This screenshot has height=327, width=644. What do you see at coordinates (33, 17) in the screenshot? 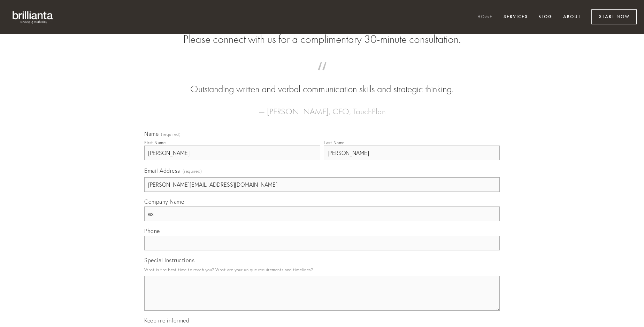
I see `img: brillianta - research, strategy, marketing` at bounding box center [33, 17].